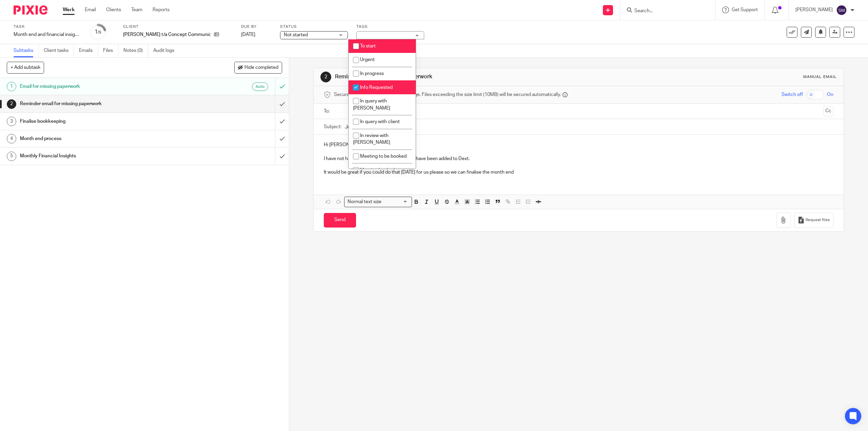 This screenshot has height=431, width=868. I want to click on label: Task, so click(48, 27).